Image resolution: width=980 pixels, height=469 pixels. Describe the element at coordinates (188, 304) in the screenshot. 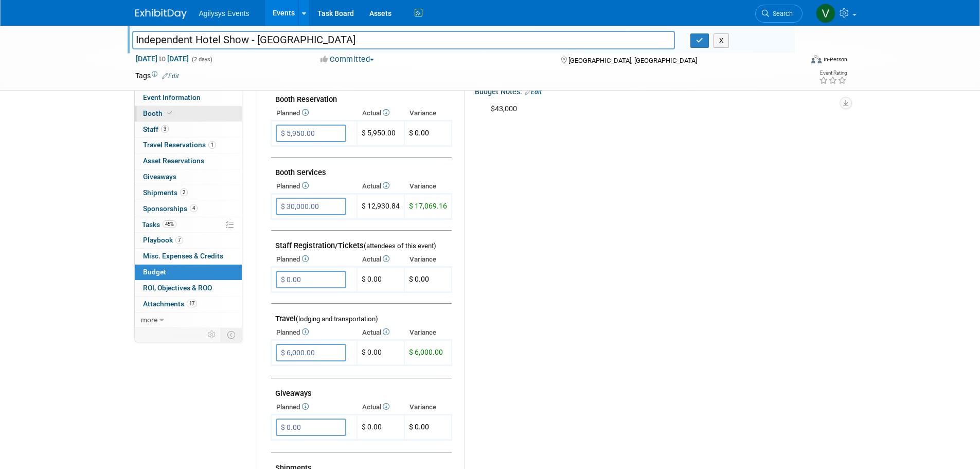

I see `a: Attachments17` at that location.